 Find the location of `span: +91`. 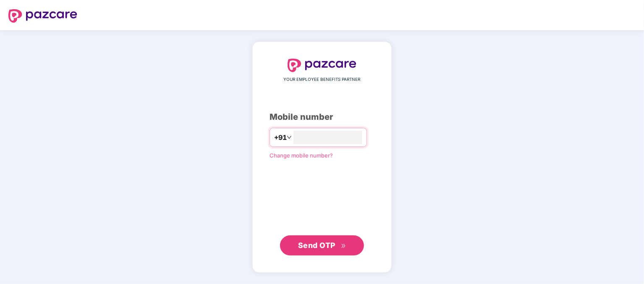

span: +91 is located at coordinates (281, 137).